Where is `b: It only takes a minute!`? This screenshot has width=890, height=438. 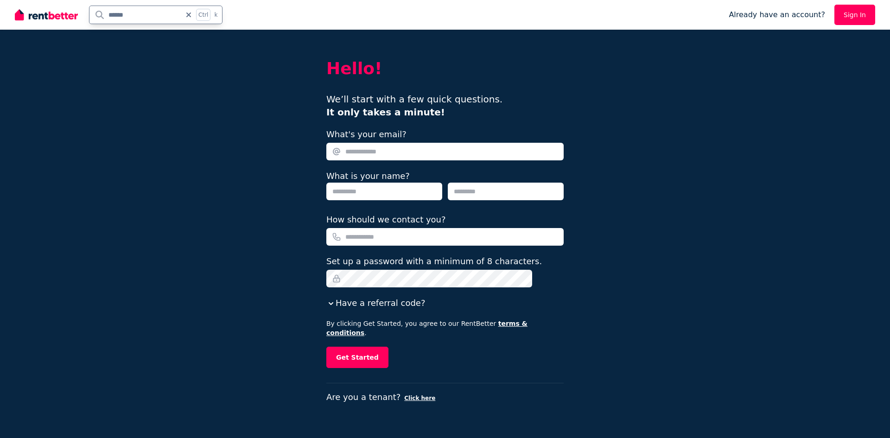 b: It only takes a minute! is located at coordinates (386, 112).